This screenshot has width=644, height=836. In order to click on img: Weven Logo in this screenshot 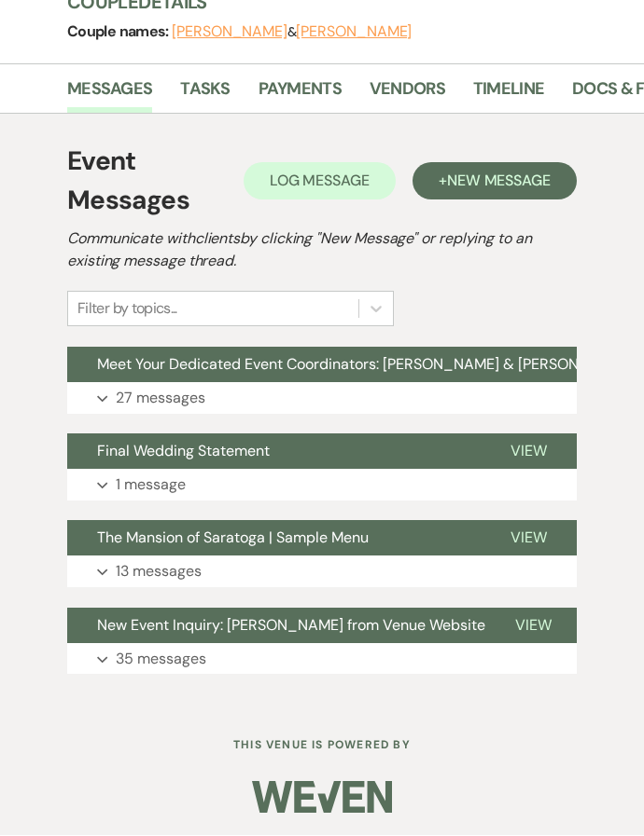, I will do `click(322, 803)`.